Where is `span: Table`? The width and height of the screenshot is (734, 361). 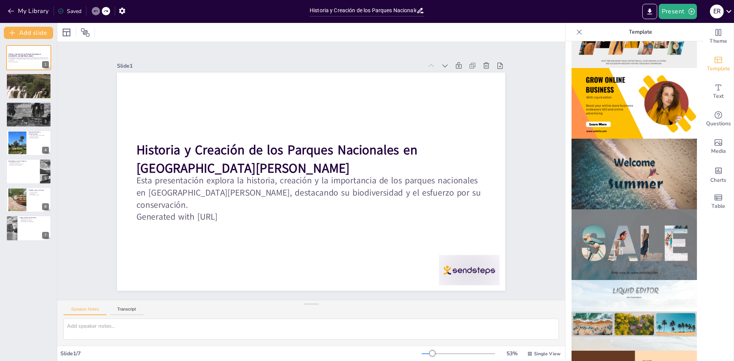
span: Table is located at coordinates (718, 206).